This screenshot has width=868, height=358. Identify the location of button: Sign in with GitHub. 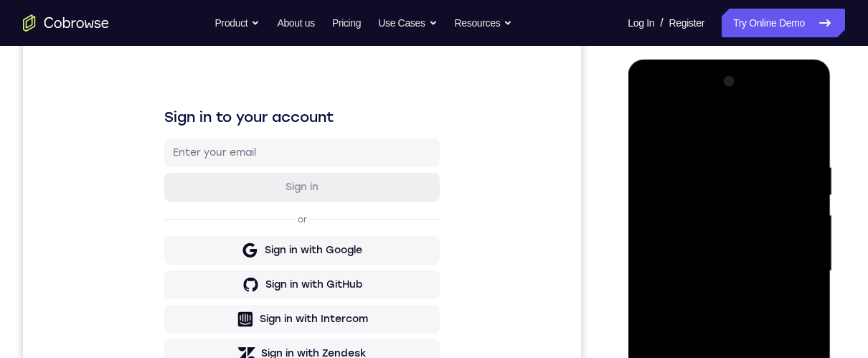
(279, 277).